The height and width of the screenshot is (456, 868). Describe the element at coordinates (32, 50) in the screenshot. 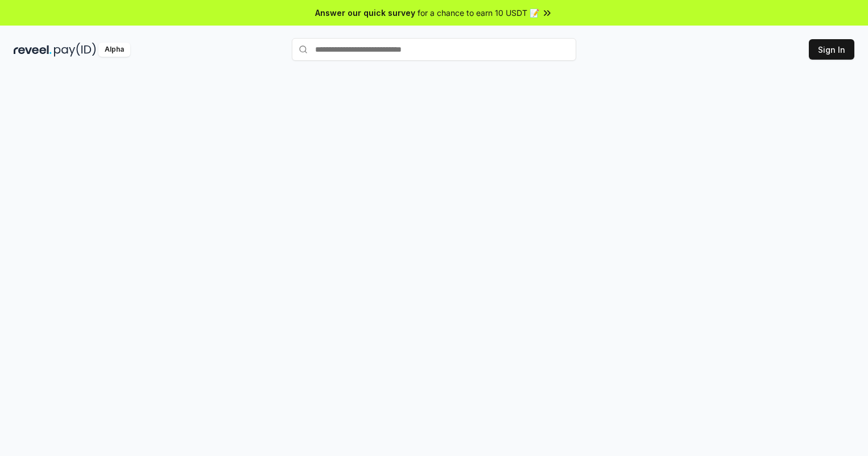

I see `img: reveel_dark` at that location.